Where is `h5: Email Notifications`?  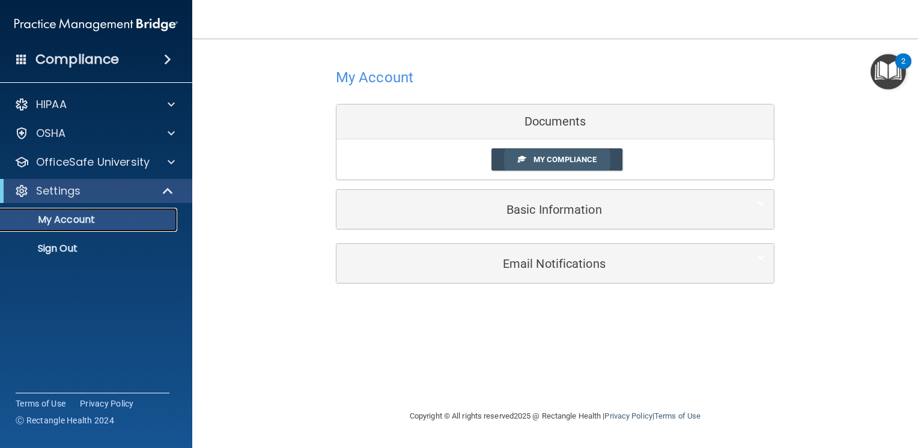 h5: Email Notifications is located at coordinates (537, 264).